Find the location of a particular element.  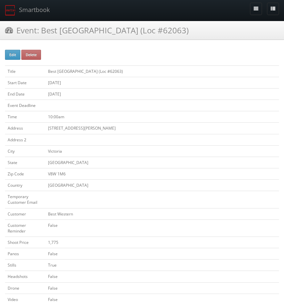

td: Address is located at coordinates (25, 128).